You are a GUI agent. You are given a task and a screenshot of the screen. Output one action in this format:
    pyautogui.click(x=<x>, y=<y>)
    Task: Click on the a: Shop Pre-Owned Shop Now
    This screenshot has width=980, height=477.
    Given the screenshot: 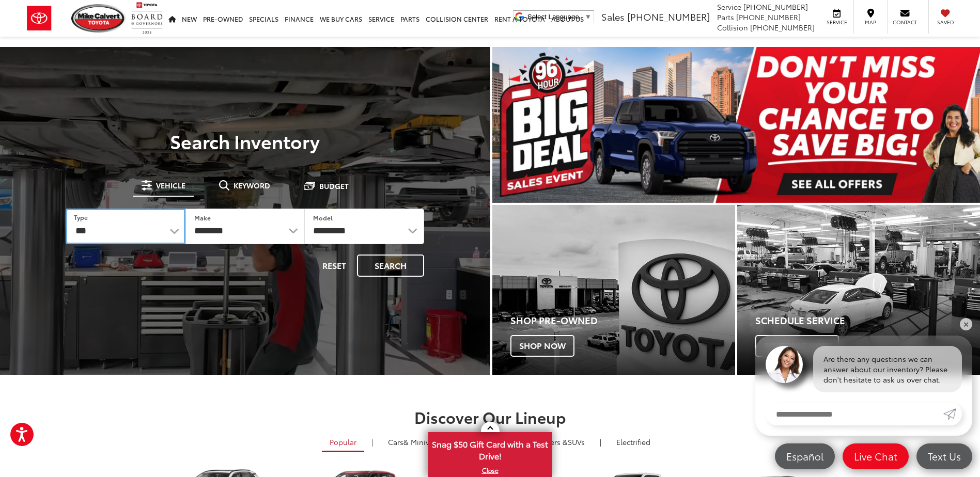 What is the action you would take?
    pyautogui.click(x=614, y=289)
    